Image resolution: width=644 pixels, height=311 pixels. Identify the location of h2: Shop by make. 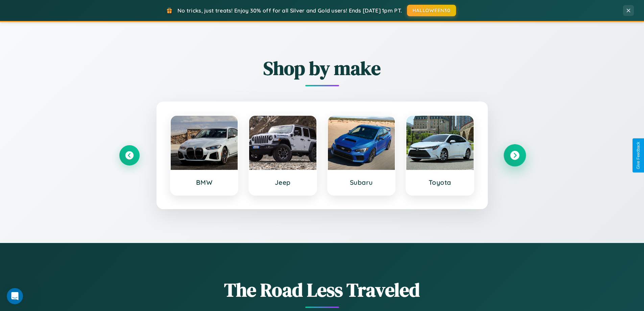
(322, 68).